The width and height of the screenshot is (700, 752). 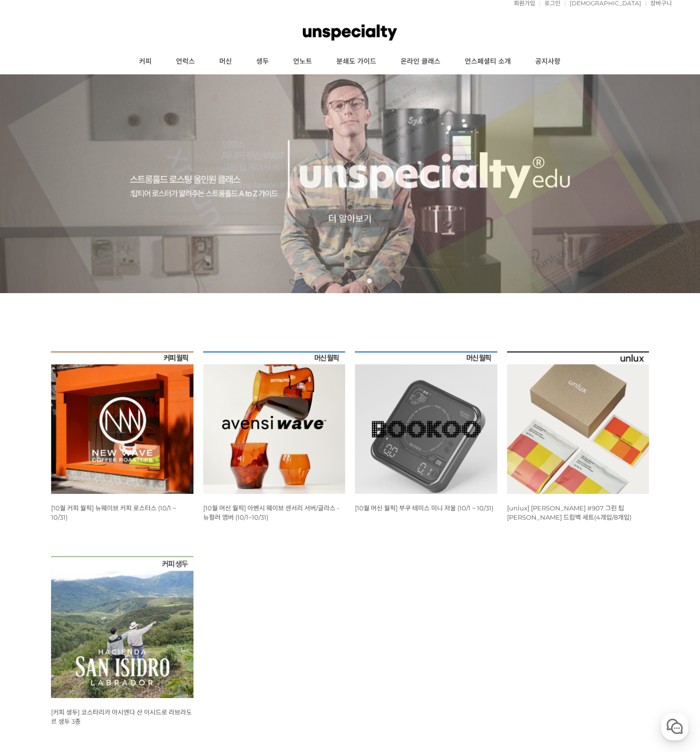 I want to click on a: 커피, so click(x=145, y=61).